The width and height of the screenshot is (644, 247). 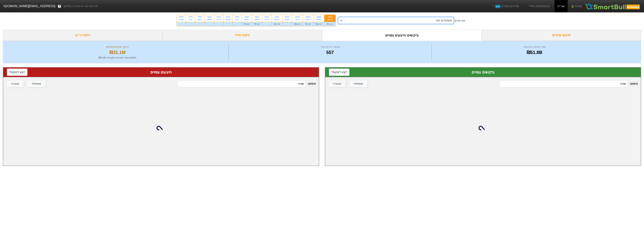 What do you see at coordinates (247, 24) in the screenshot?
I see `div: ₪3.8M` at bounding box center [247, 24].